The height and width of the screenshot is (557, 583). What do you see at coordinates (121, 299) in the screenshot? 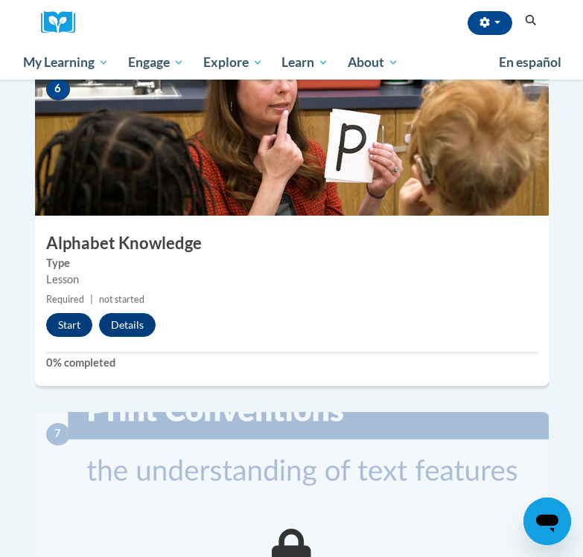
I see `span: not started` at bounding box center [121, 299].